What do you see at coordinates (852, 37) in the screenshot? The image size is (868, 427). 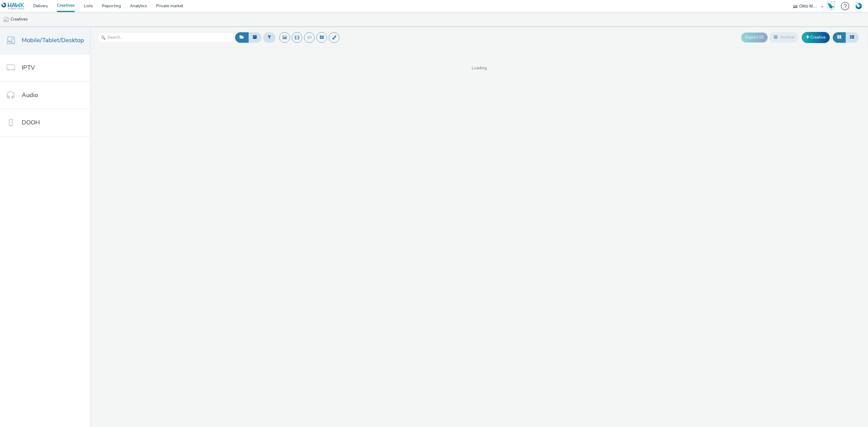 I see `button: Table` at bounding box center [852, 37].